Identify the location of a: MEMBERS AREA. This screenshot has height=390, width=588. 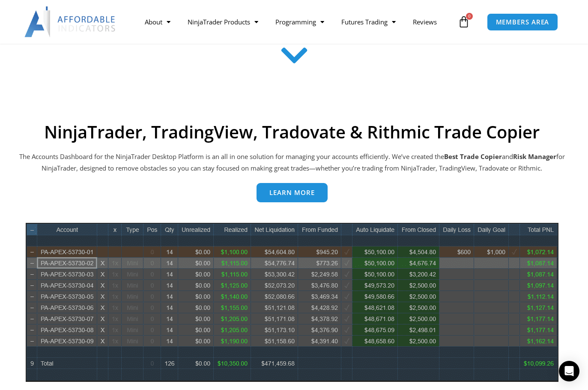
(523, 22).